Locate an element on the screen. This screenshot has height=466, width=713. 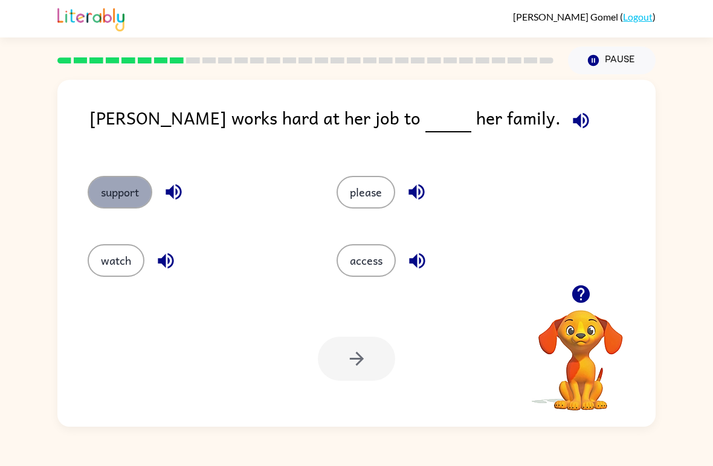
img: Literably is located at coordinates (91, 18).